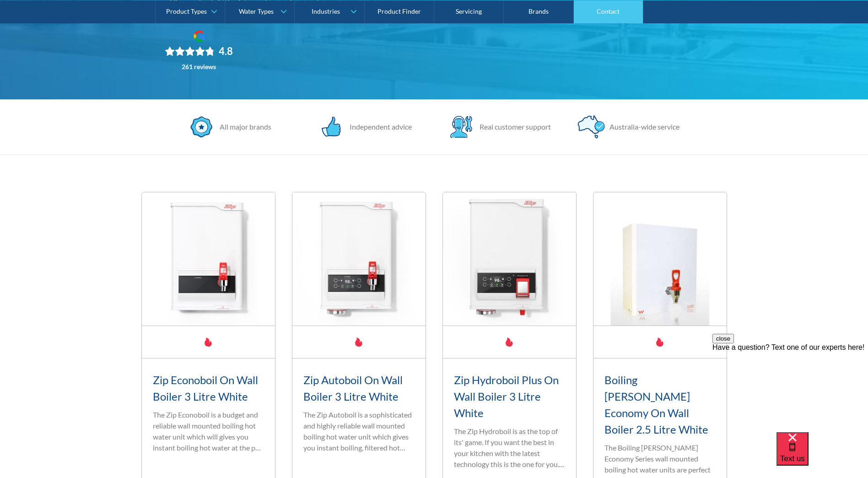 This screenshot has width=868, height=478. Describe the element at coordinates (379, 127) in the screenshot. I see `div: Independent advice` at that location.